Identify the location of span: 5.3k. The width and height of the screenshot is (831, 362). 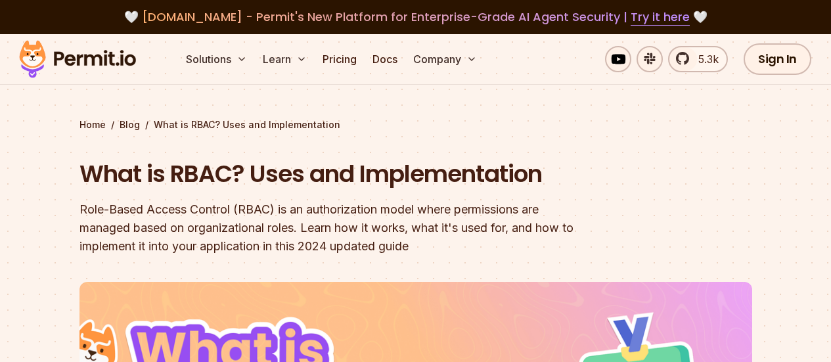
(704, 59).